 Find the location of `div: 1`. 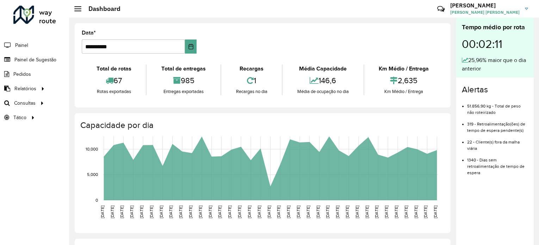

div: 1 is located at coordinates (251, 80).